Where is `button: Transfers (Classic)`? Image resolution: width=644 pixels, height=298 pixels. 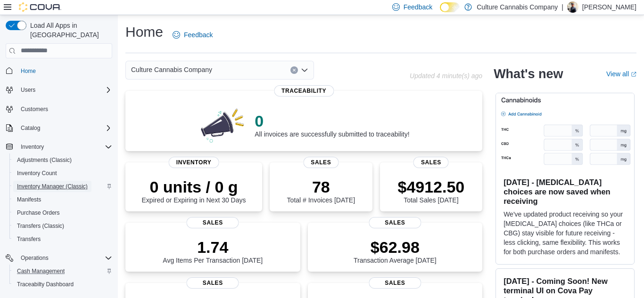
button: Transfers (Classic) is located at coordinates (63, 226).